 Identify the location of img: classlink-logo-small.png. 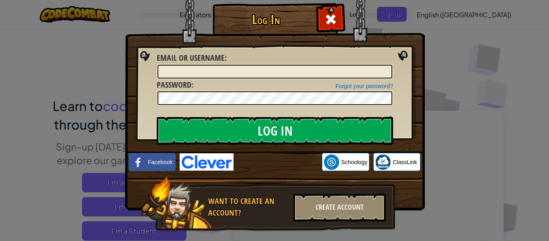
(383, 162).